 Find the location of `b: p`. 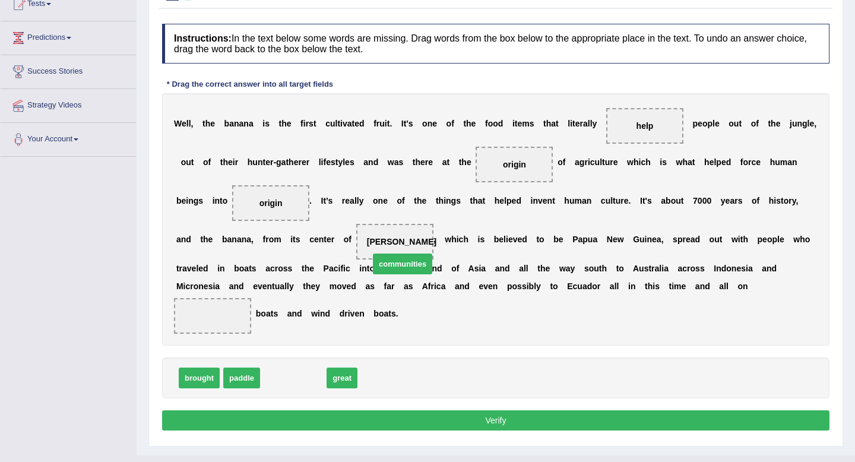

b: p is located at coordinates (710, 124).